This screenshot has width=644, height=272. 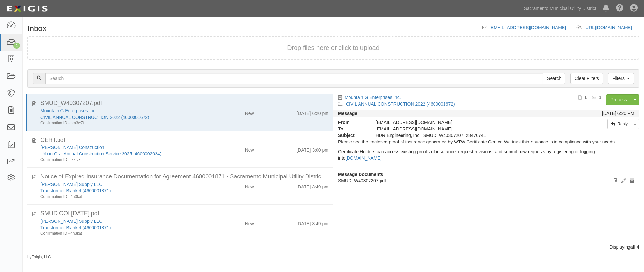 I want to click on strong: From, so click(x=352, y=122).